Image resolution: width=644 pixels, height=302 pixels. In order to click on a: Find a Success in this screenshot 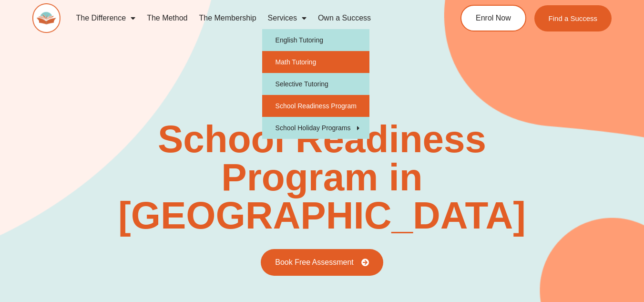, I will do `click(573, 19)`.